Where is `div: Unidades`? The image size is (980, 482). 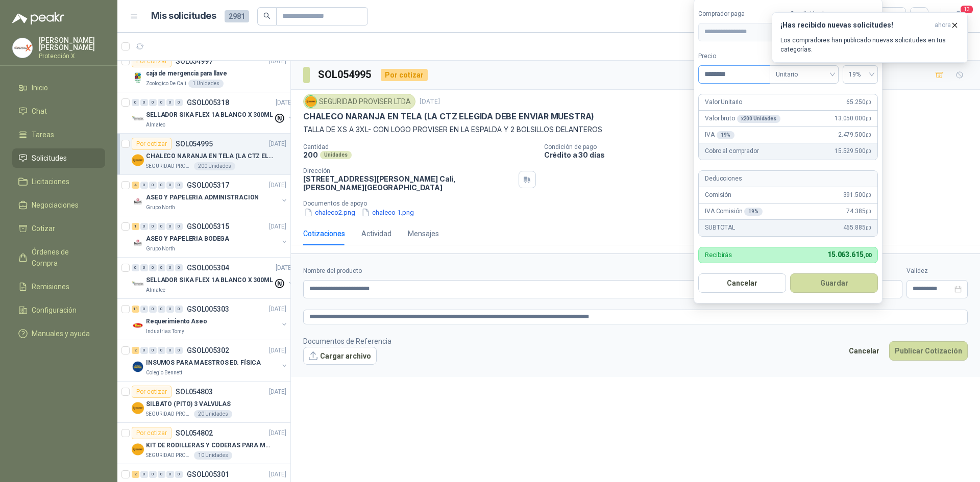 div: Unidades is located at coordinates (336, 155).